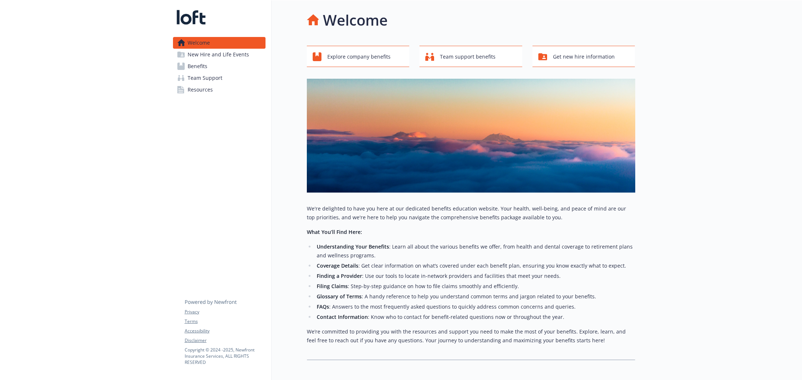 Image resolution: width=802 pixels, height=380 pixels. I want to click on p: We're delighted to have you here at our dedicated benefits education website. Your health, well-b..., so click(471, 213).